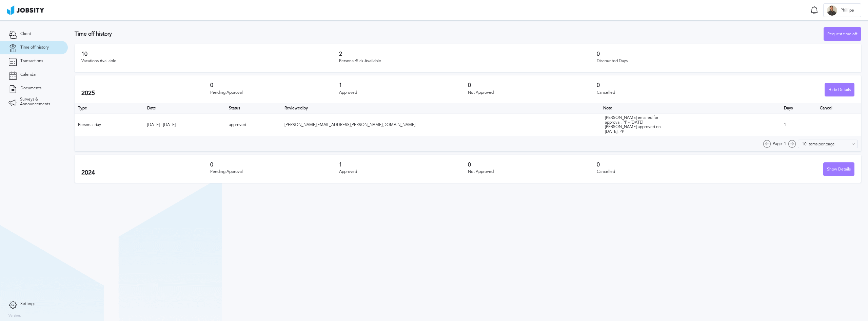  What do you see at coordinates (210, 54) in the screenshot?
I see `h3: 10` at bounding box center [210, 54].